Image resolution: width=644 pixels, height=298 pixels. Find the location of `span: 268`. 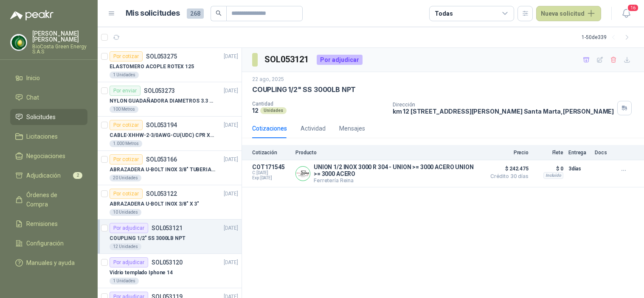

span: 268 is located at coordinates (195, 14).